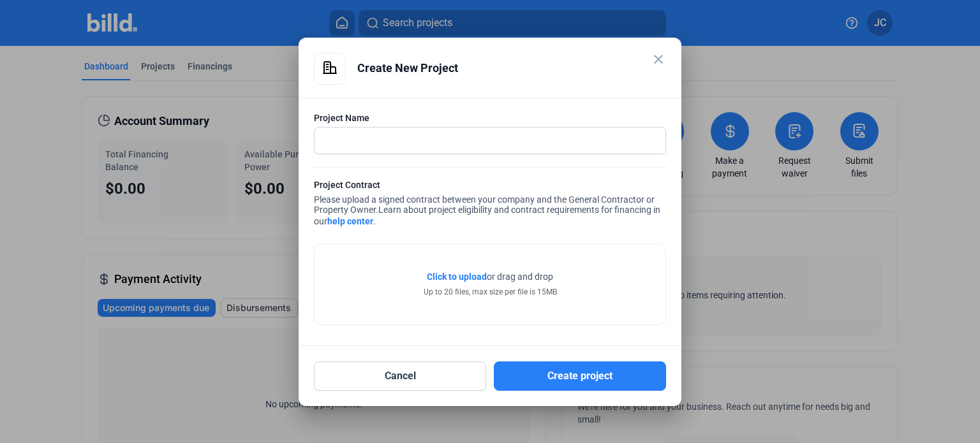 This screenshot has width=980, height=443. I want to click on div: Project Name, so click(490, 118).